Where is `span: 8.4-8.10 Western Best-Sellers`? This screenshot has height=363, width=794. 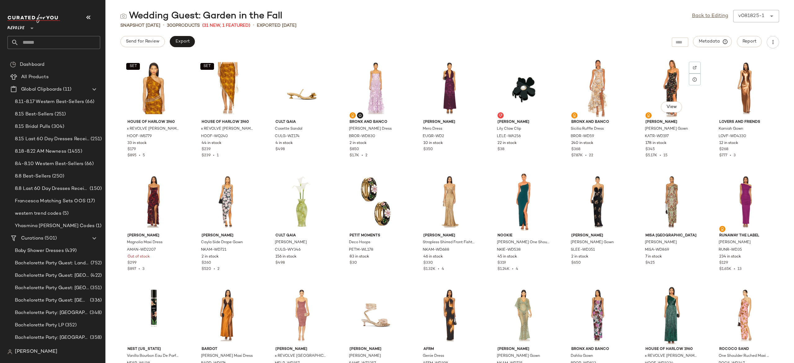
span: 8.4-8.10 Western Best-Sellers is located at coordinates (49, 164).